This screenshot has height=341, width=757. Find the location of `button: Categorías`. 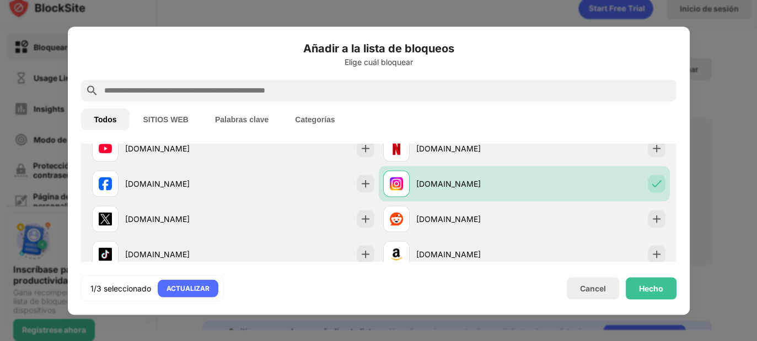

button: Categorías is located at coordinates (315, 119).